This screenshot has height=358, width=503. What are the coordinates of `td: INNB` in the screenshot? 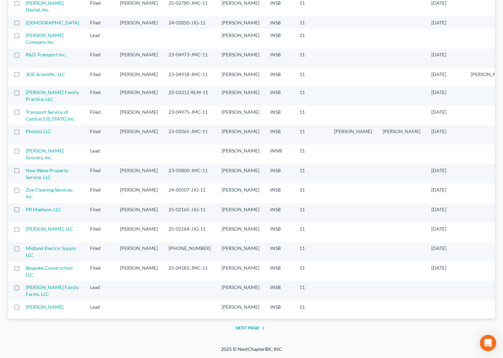 It's located at (279, 154).